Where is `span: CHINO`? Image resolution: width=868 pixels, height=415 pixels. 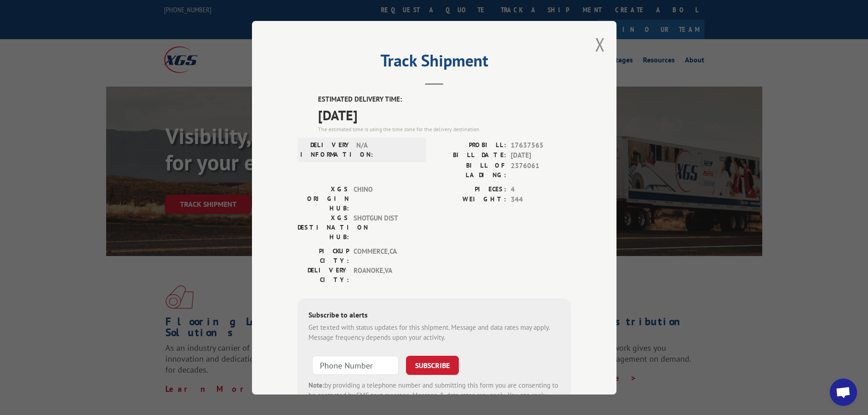
span: CHINO is located at coordinates (385, 198).